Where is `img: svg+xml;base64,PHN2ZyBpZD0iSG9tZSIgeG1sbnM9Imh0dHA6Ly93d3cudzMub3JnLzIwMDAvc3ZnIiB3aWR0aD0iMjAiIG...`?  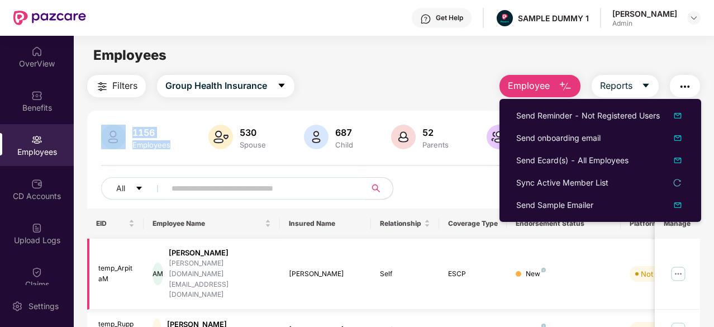
img: svg+xml;base64,PHN2ZyBpZD0iSG9tZSIgeG1sbnM9Imh0dHA6Ly93d3cudzMub3JnLzIwMDAvc3ZnIiB3aWR0aD0iMjAiIG... is located at coordinates (37, 51).